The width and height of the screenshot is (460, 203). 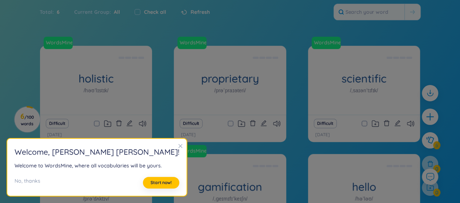 What do you see at coordinates (200, 12) in the screenshot?
I see `span: Refresh` at bounding box center [200, 12].